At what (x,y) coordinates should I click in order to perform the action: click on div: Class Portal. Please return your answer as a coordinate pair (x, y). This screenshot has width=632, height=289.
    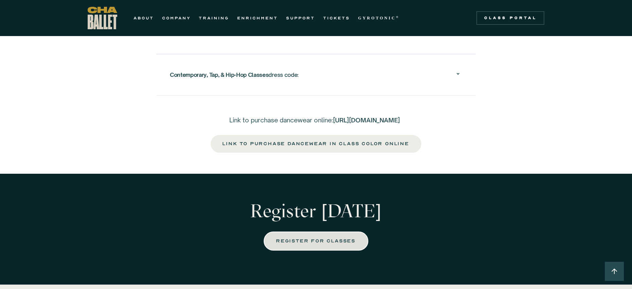
    Looking at the image, I should click on (510, 18).